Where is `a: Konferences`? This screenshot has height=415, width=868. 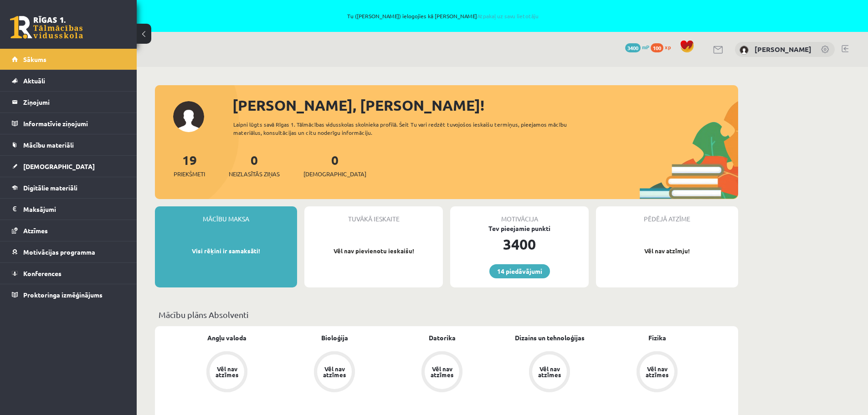
a: Konferences is located at coordinates (69, 274).